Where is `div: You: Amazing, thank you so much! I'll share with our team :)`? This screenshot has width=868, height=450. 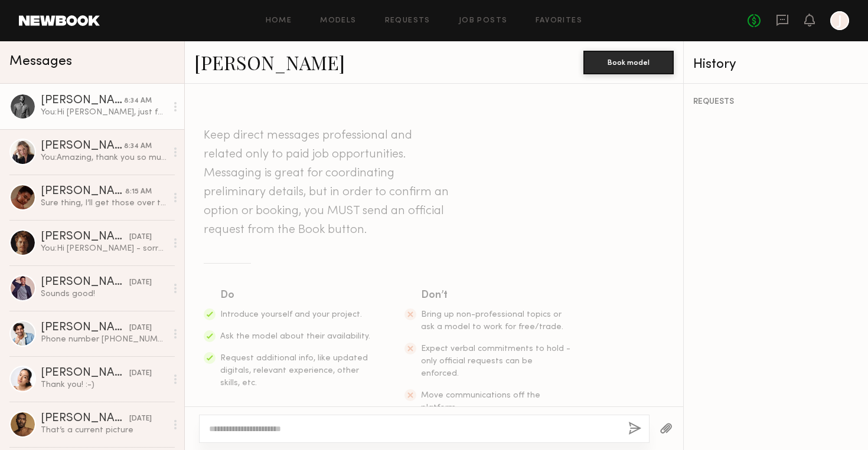
div: You: Amazing, thank you so much! I'll share with our team :) is located at coordinates (103, 158).